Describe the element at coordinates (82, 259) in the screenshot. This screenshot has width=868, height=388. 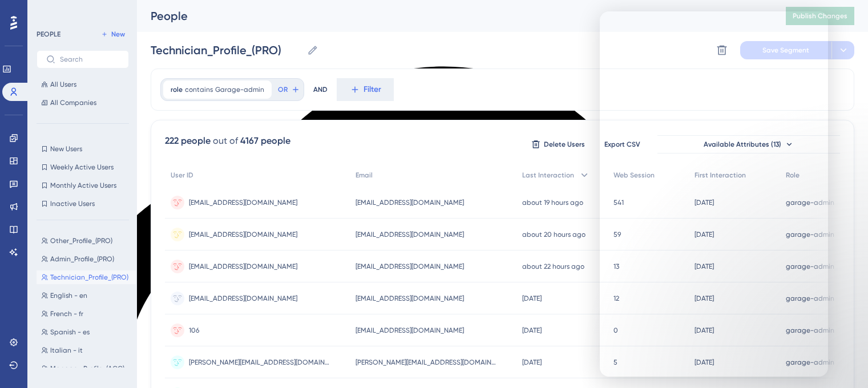
I see `span: Admin_Profile_(PRO)` at that location.